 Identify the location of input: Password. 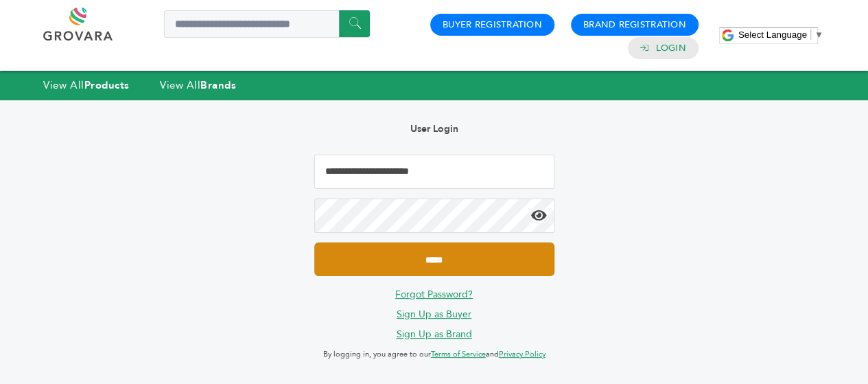
(434, 216).